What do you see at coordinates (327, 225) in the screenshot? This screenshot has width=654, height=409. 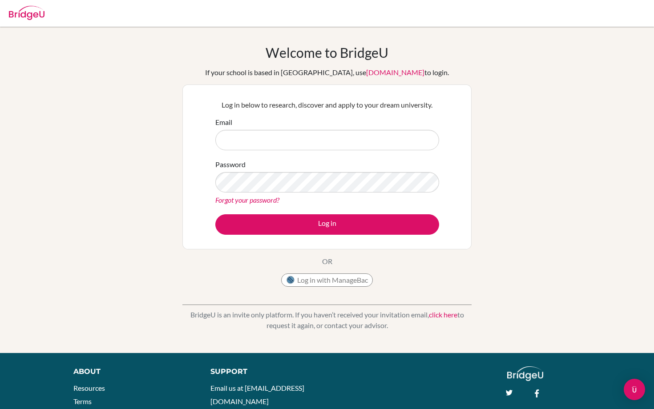 I see `button: Log in` at bounding box center [327, 225].